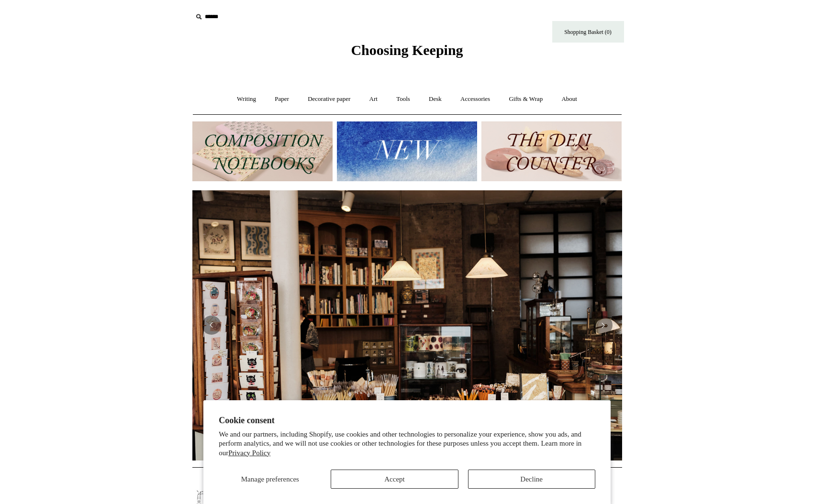 This screenshot has height=504, width=814. What do you see at coordinates (525, 99) in the screenshot?
I see `a: Gifts & Wrap` at bounding box center [525, 99].